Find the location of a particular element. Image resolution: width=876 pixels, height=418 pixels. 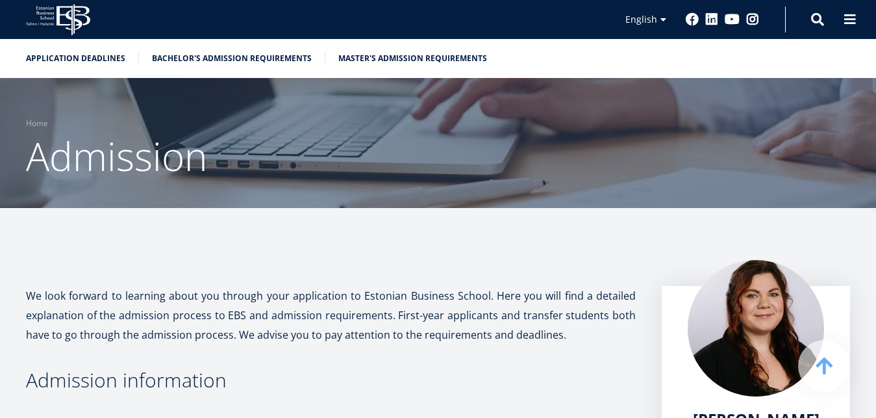

a: Home is located at coordinates (37, 123).